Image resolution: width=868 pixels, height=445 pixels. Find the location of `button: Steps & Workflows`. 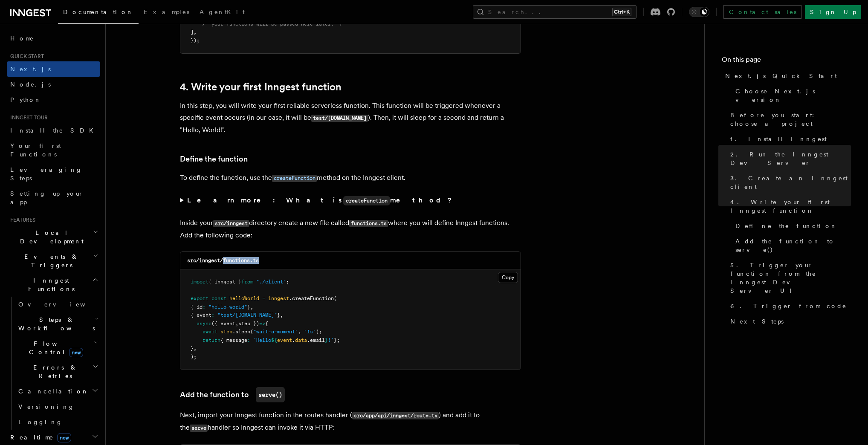

button: Steps & Workflows is located at coordinates (58, 324).